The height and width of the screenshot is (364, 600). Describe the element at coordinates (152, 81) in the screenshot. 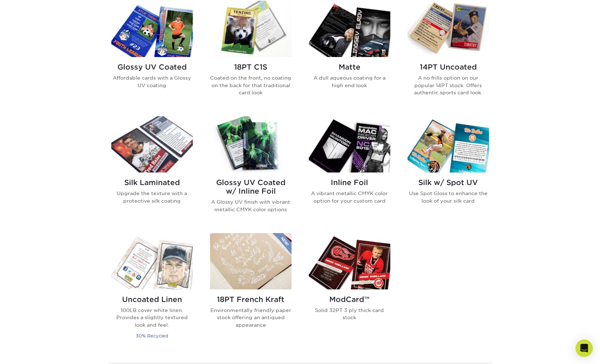

I see `p: Affordable cards with a Glossy UV coating` at that location.